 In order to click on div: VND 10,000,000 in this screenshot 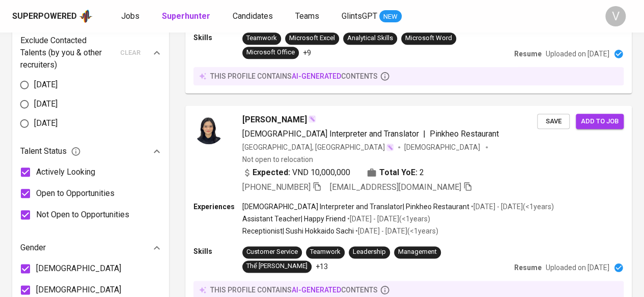, I will do `click(296, 173)`.